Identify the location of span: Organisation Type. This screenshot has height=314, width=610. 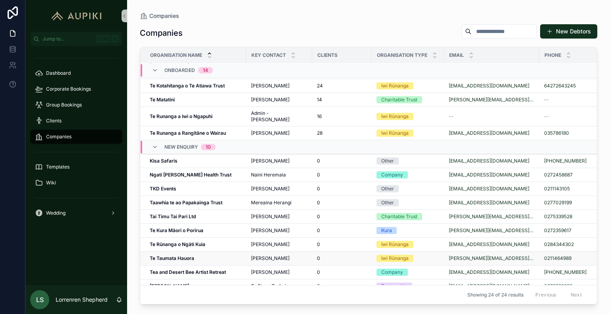
(402, 55).